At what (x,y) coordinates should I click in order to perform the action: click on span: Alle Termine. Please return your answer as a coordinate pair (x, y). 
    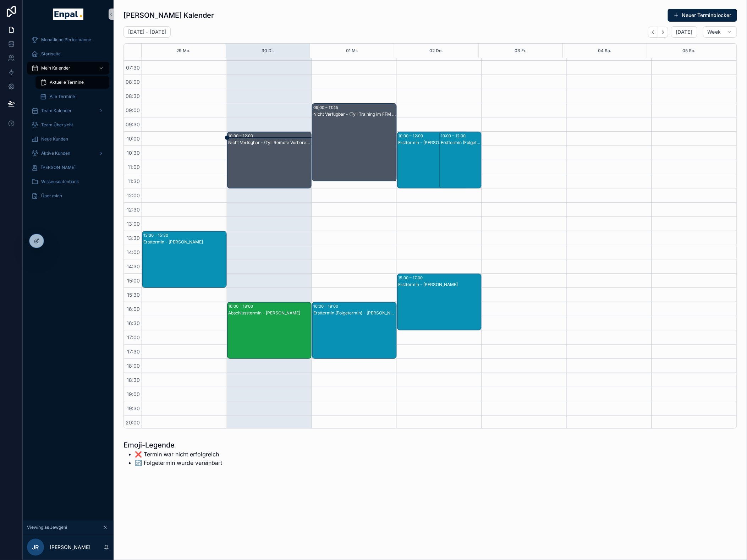
    Looking at the image, I should click on (62, 97).